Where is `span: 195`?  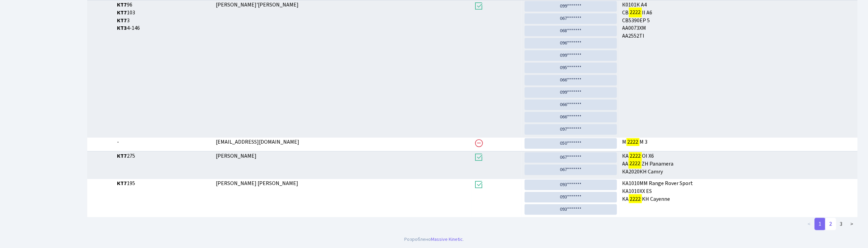 span: 195 is located at coordinates (163, 184).